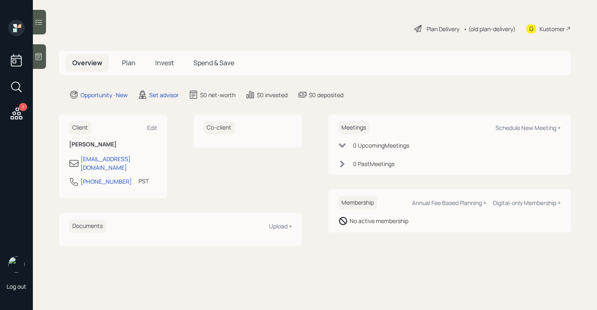 This screenshot has width=597, height=310. Describe the element at coordinates (16, 265) in the screenshot. I see `img: robby-grisanti-headshot.png` at that location.